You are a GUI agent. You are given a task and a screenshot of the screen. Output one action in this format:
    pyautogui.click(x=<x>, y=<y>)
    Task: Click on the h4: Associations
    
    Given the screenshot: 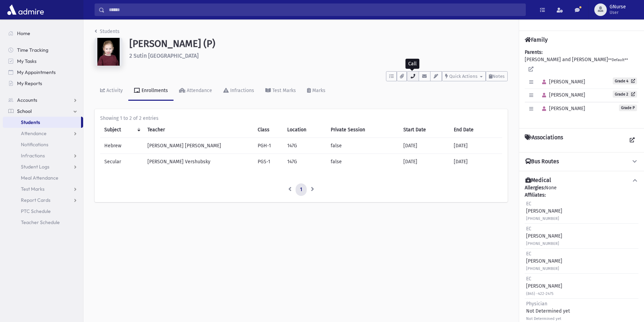 What is the action you would take?
    pyautogui.click(x=544, y=140)
    